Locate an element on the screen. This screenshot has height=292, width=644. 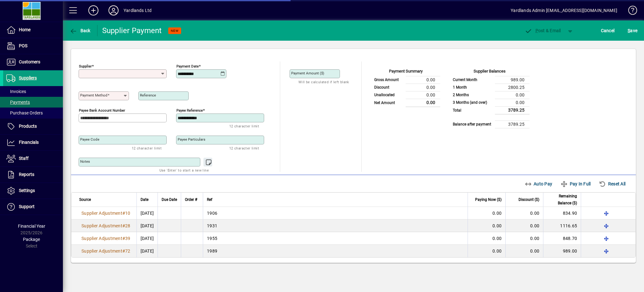
span: Settings is located at coordinates (27, 190).